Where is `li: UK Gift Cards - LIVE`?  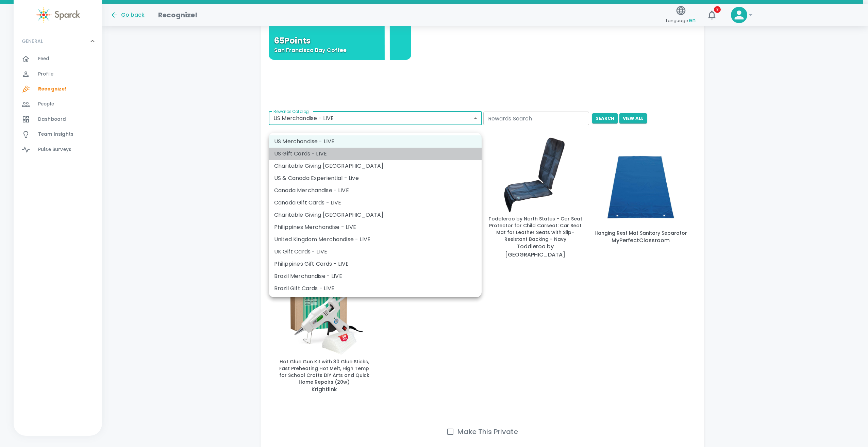 li: UK Gift Cards - LIVE is located at coordinates (375, 252).